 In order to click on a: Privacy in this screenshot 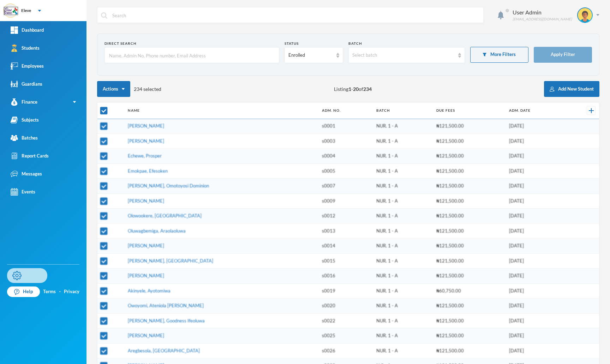, I will do `click(72, 292)`.